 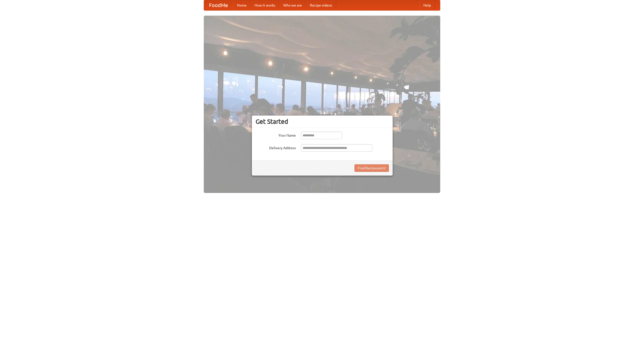 What do you see at coordinates (276, 135) in the screenshot?
I see `label: Your Name` at bounding box center [276, 135].